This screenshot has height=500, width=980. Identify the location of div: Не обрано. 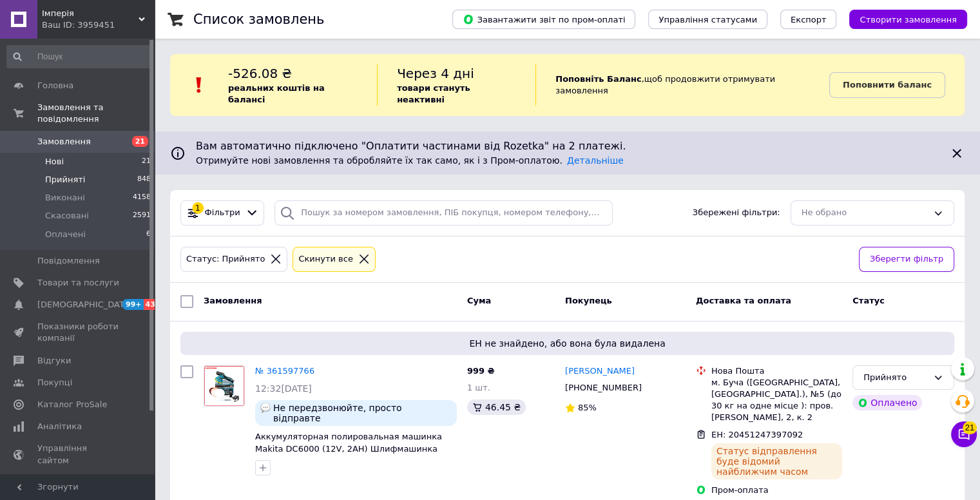
(864, 213).